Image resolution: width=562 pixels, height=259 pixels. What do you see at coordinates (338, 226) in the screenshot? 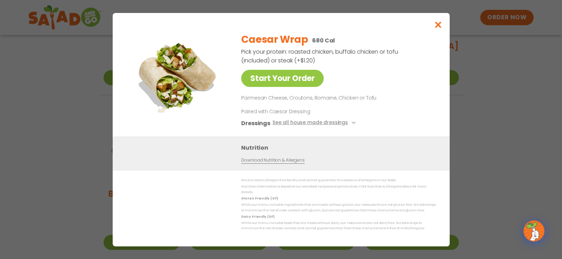
I see `p: While our menu includes foods that are made without dairy, our restaurants are not dairy free. We...` at bounding box center [338, 226].